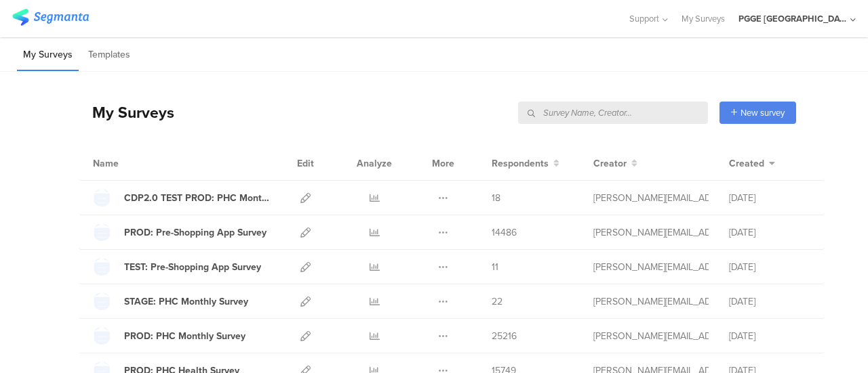 The image size is (868, 373). What do you see at coordinates (610, 163) in the screenshot?
I see `span: Creator` at bounding box center [610, 163].